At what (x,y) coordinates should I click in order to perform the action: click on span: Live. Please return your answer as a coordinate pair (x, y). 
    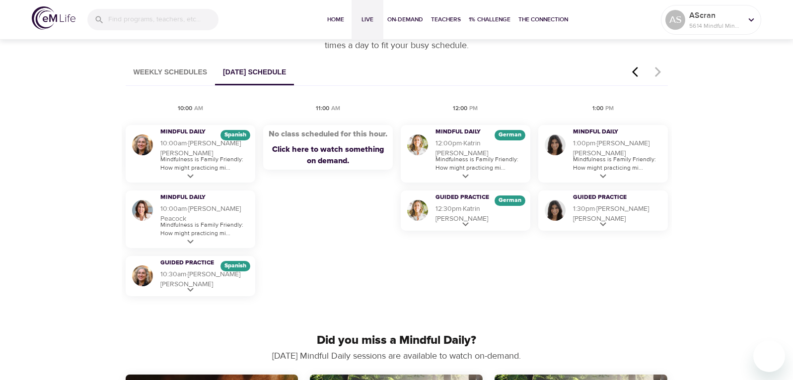
    Looking at the image, I should click on (367, 19).